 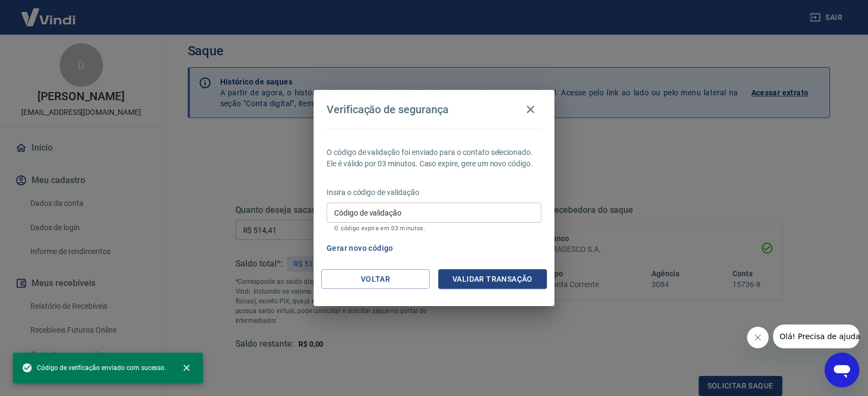 What do you see at coordinates (187, 368) in the screenshot?
I see `button: close` at bounding box center [187, 368].